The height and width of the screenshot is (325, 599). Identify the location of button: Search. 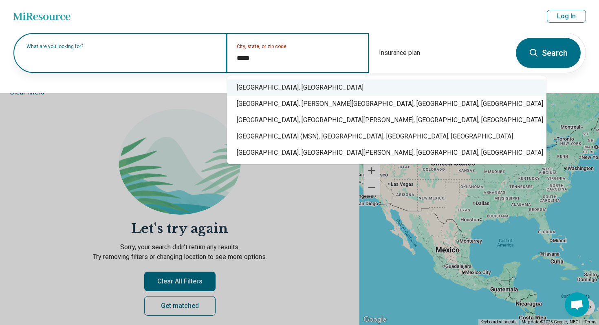
(548, 53).